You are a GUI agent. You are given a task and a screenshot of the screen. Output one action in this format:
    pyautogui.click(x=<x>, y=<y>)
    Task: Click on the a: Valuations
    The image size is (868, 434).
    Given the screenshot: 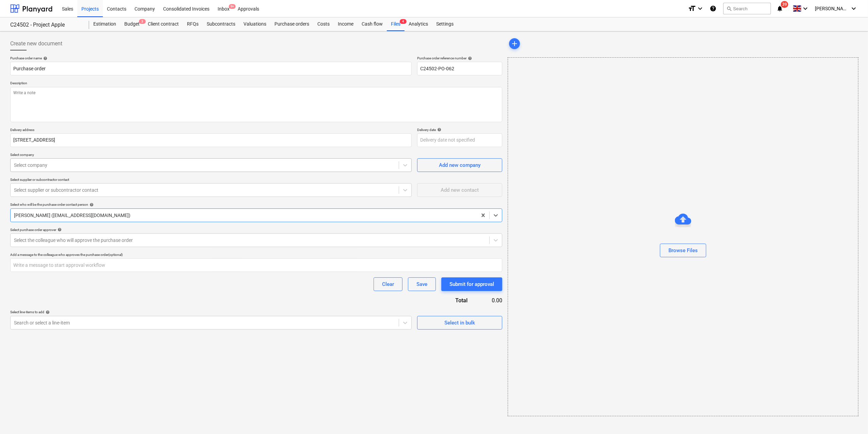 What is the action you would take?
    pyautogui.click(x=255, y=25)
    